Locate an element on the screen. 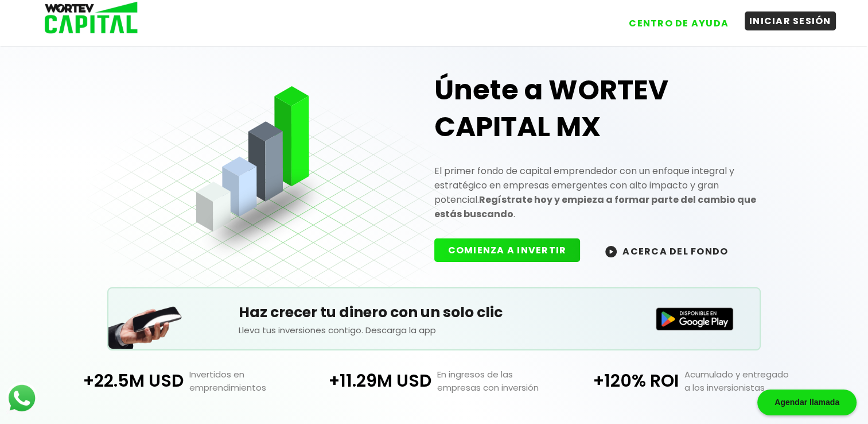 This screenshot has height=424, width=868. button: ACERCA DEL FONDO is located at coordinates (667, 250).